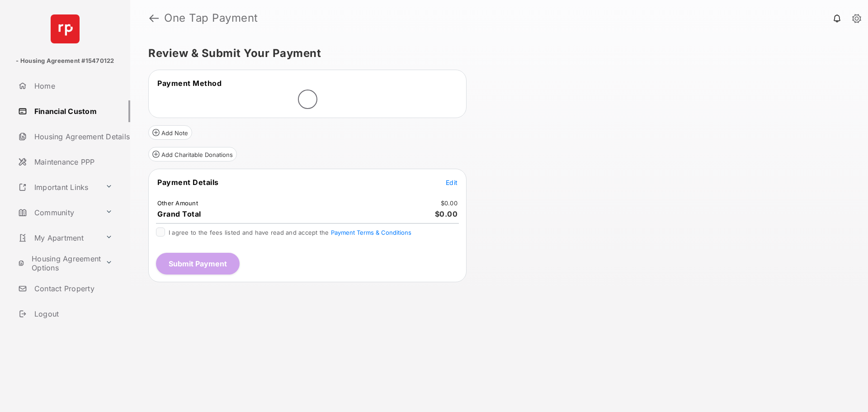 This screenshot has width=868, height=412. Describe the element at coordinates (177, 203) in the screenshot. I see `td: Other Amount` at that location.